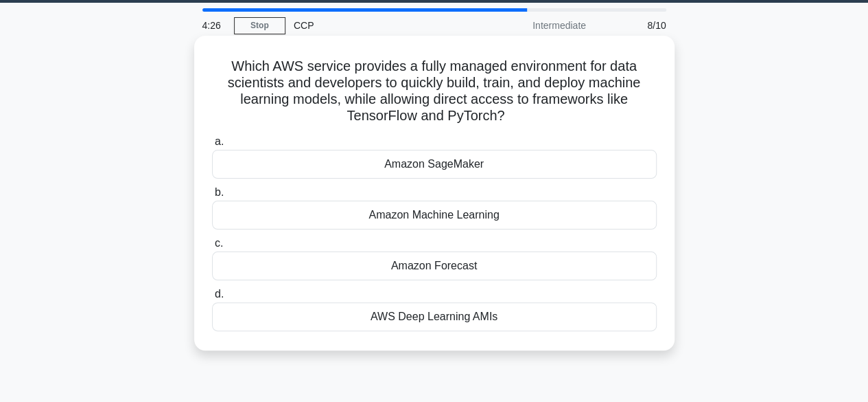 The image size is (868, 402). Describe the element at coordinates (214, 25) in the screenshot. I see `div: 4:26` at that location.